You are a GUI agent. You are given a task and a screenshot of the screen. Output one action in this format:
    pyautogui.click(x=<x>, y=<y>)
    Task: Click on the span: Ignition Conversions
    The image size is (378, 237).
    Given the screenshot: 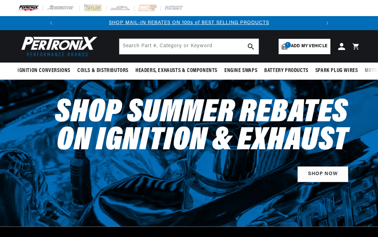 What is the action you would take?
    pyautogui.click(x=44, y=71)
    